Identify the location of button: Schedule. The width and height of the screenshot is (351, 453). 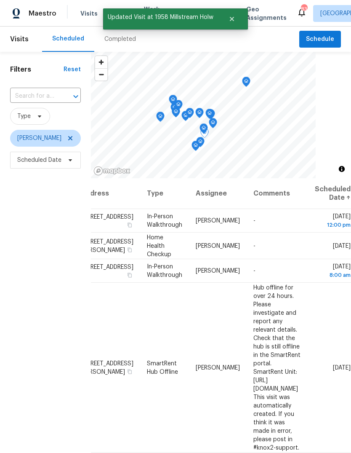
(320, 39).